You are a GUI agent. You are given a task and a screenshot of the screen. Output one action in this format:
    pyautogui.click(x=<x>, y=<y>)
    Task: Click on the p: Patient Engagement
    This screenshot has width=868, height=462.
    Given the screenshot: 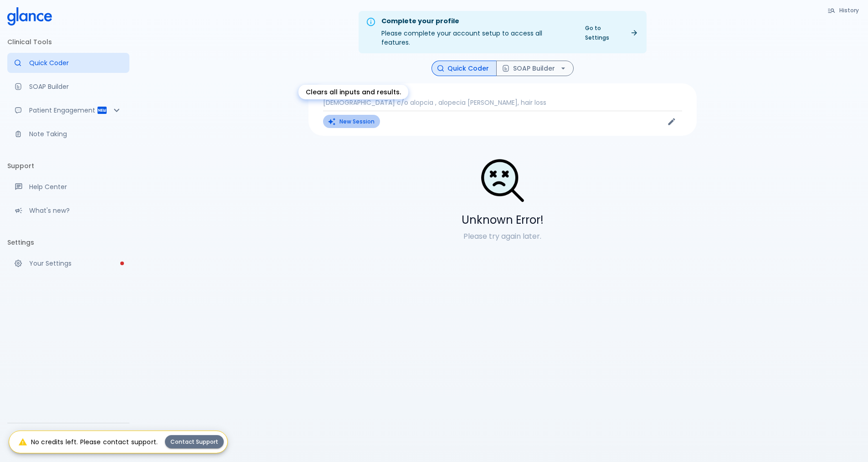 What is the action you would take?
    pyautogui.click(x=63, y=110)
    